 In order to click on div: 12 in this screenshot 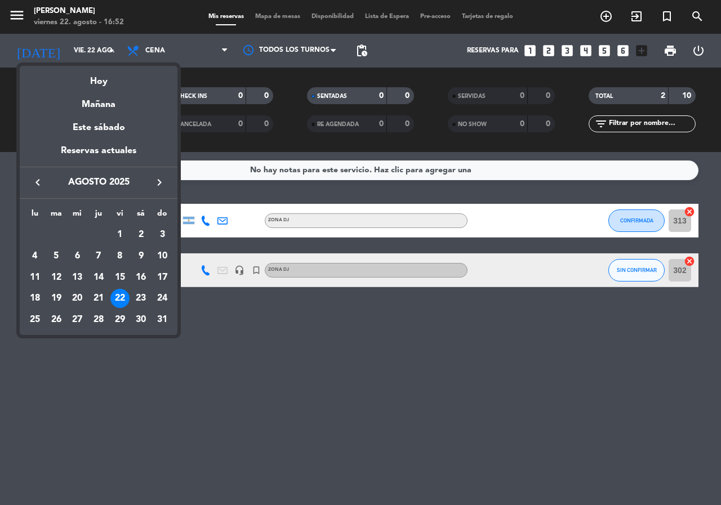, I will do `click(56, 278)`.